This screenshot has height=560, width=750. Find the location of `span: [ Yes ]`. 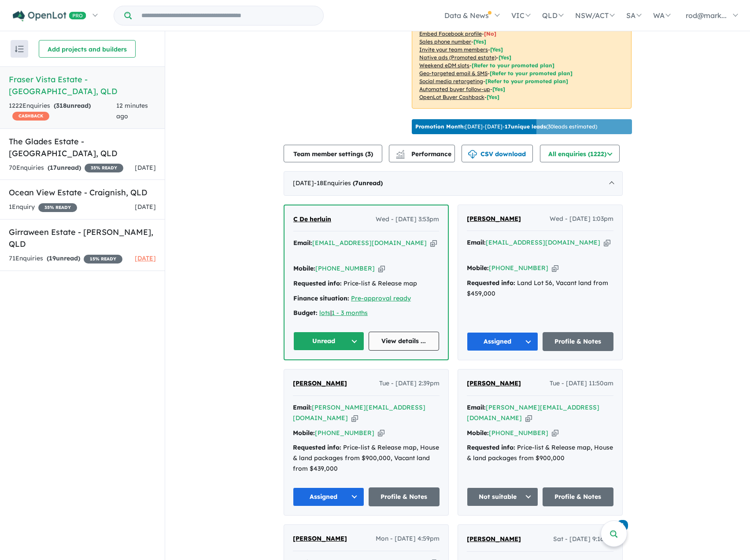

span: [ Yes ] is located at coordinates (479, 42).